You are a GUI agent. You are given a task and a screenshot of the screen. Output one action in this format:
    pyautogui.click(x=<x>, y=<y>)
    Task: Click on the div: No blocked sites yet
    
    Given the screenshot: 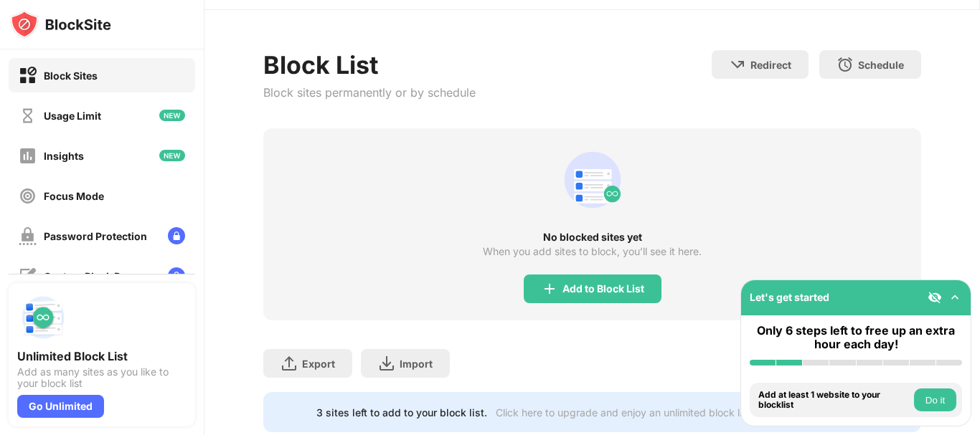 What is the action you would take?
    pyautogui.click(x=591, y=238)
    